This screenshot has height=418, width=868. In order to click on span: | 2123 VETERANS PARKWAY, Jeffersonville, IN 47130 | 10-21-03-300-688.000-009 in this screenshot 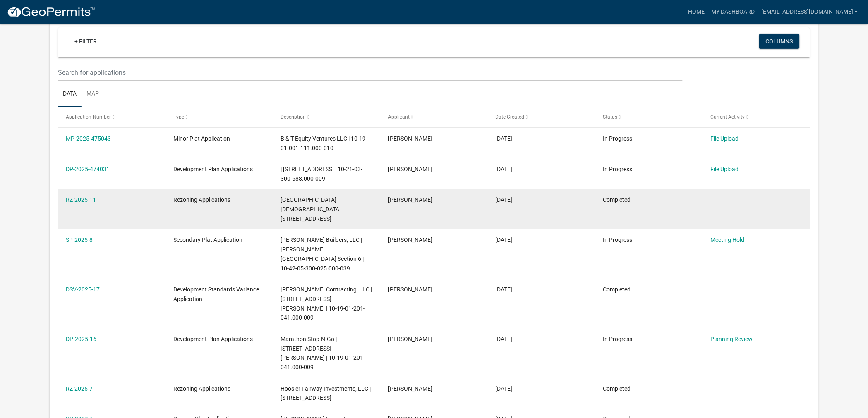, I will do `click(322, 174)`.